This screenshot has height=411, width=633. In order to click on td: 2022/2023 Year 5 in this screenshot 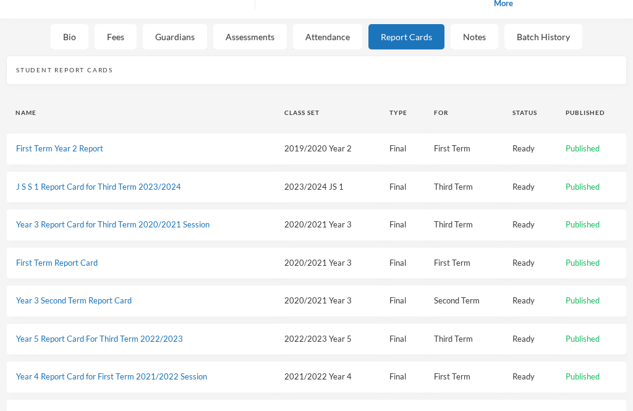, I will do `click(327, 339)`.